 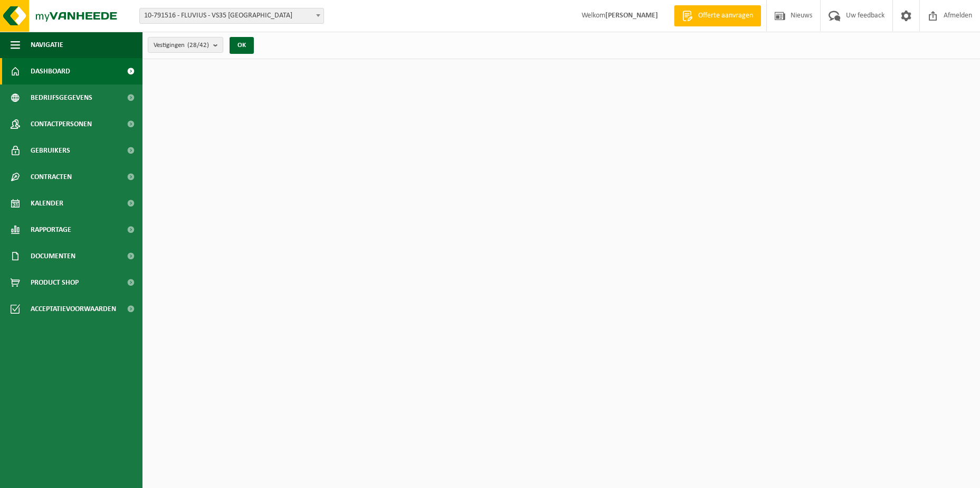 What do you see at coordinates (61, 124) in the screenshot?
I see `span: Contactpersonen` at bounding box center [61, 124].